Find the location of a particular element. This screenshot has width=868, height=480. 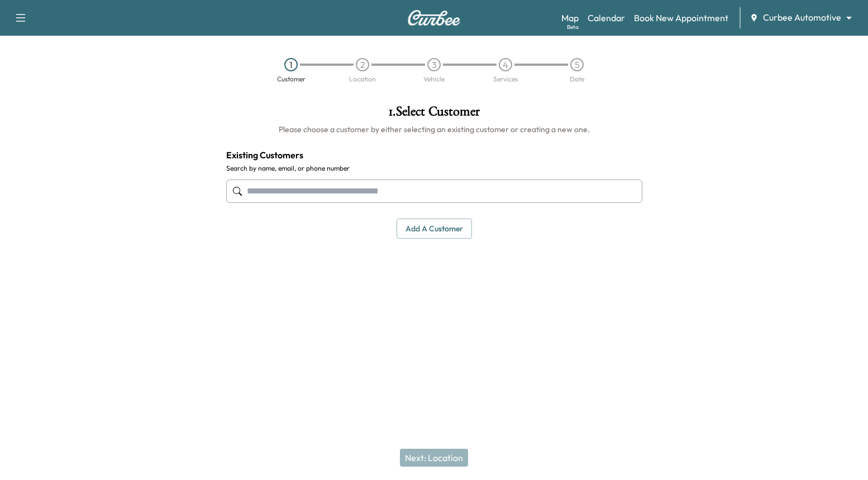

div: Customer is located at coordinates (291, 79).